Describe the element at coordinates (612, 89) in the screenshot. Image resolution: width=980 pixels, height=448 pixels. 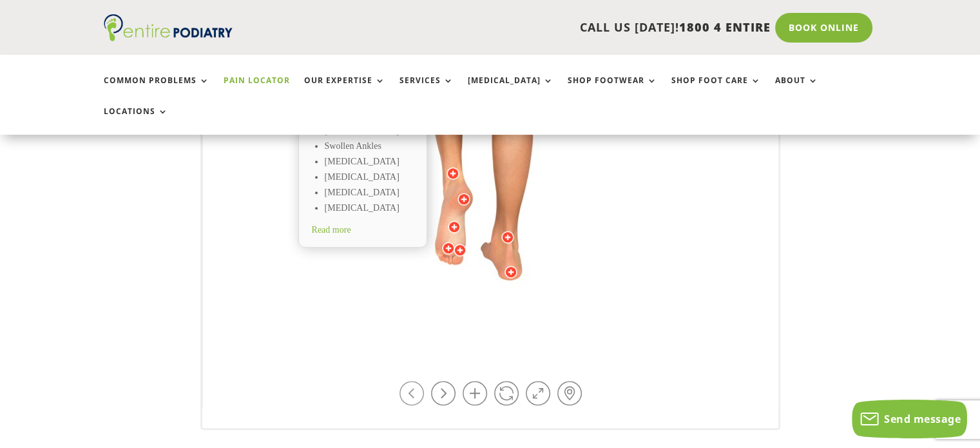
I see `a: Shop Footwear` at that location.